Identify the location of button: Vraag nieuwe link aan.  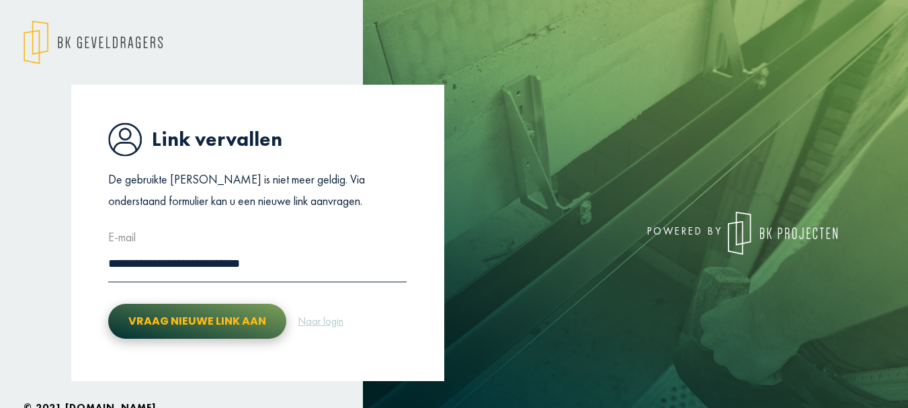
(197, 321).